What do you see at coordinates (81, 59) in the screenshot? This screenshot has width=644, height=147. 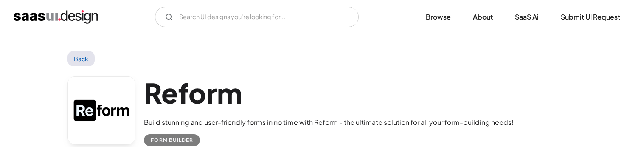 I see `a: Back` at bounding box center [81, 59].